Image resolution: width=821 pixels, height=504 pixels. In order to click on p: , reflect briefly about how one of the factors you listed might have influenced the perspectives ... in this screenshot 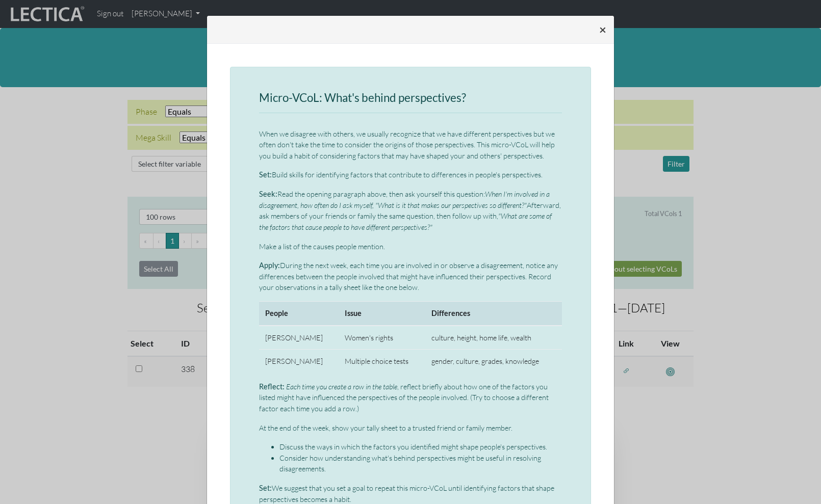, I will do `click(410, 398)`.